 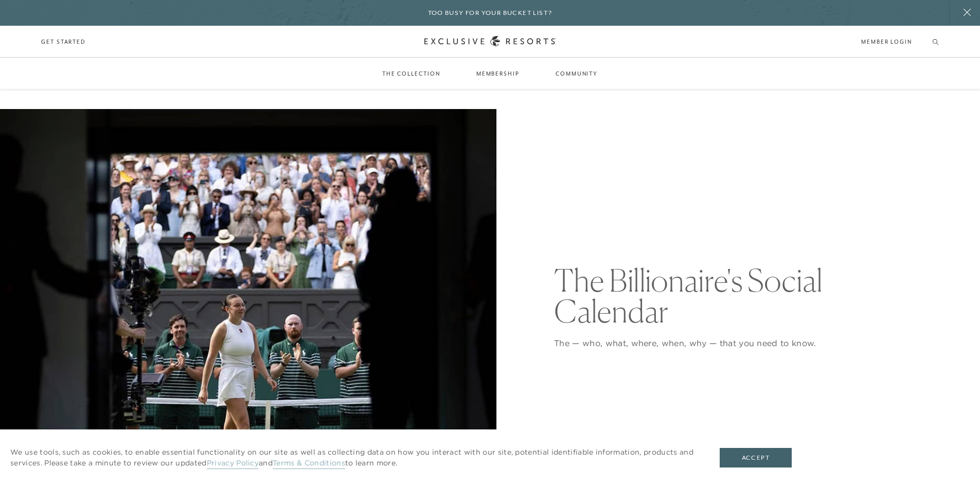 I want to click on h6: Too busy for your bucket list?, so click(x=490, y=13).